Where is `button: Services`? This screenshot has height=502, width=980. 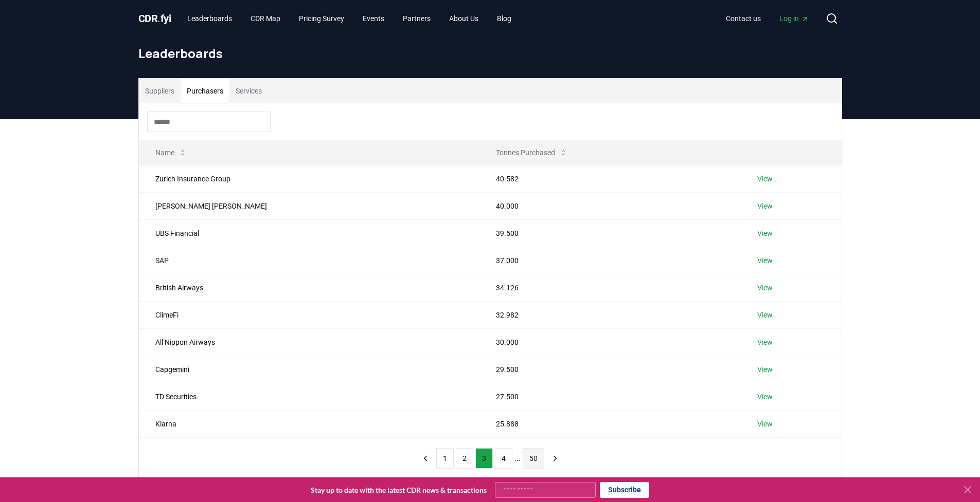
button: Services is located at coordinates (249, 91).